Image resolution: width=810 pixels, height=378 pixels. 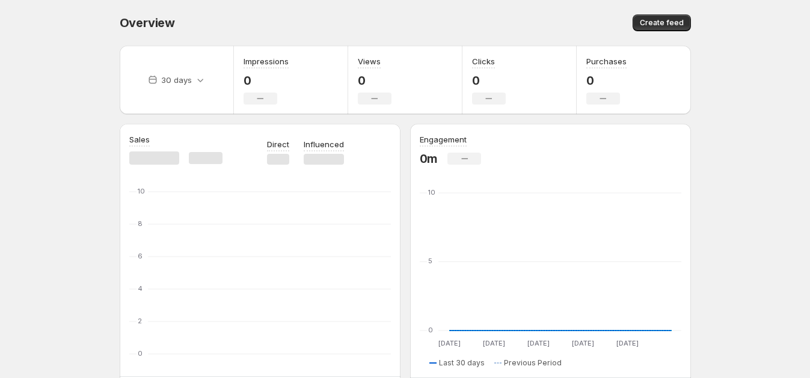 What do you see at coordinates (176, 80) in the screenshot?
I see `p: 30 days` at bounding box center [176, 80].